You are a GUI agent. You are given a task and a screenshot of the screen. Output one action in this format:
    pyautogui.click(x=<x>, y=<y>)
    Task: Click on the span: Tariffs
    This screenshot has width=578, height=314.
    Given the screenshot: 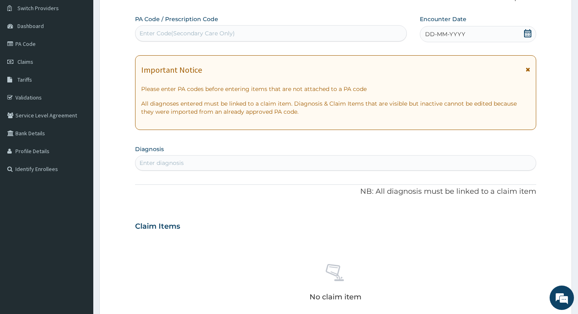 What is the action you would take?
    pyautogui.click(x=25, y=80)
    